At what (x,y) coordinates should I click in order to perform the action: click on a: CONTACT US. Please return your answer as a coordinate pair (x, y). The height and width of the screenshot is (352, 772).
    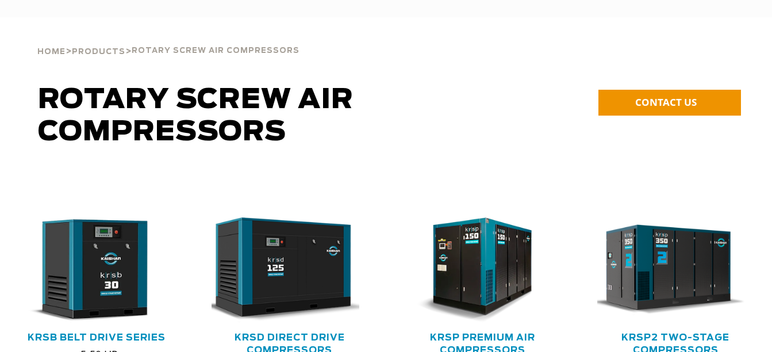
    Looking at the image, I should click on (670, 102).